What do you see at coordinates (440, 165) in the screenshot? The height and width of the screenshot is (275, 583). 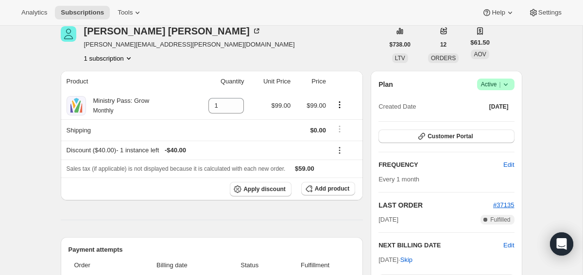 I see `h2: FREQUENCY` at bounding box center [440, 165].